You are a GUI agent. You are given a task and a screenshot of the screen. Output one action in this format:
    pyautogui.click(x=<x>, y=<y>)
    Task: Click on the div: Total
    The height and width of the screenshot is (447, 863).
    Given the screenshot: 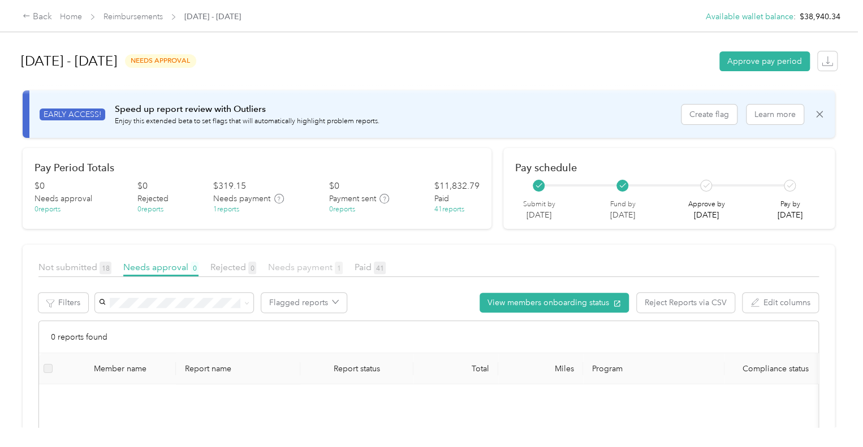 What is the action you would take?
    pyautogui.click(x=456, y=369)
    